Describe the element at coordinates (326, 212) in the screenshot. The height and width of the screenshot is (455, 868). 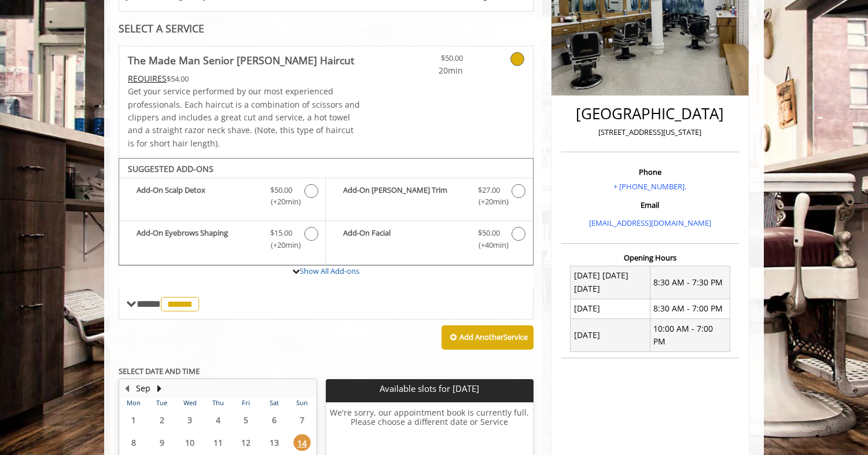
I see `div: The Made Man Senior Barber Haircut Add-onS` at that location.